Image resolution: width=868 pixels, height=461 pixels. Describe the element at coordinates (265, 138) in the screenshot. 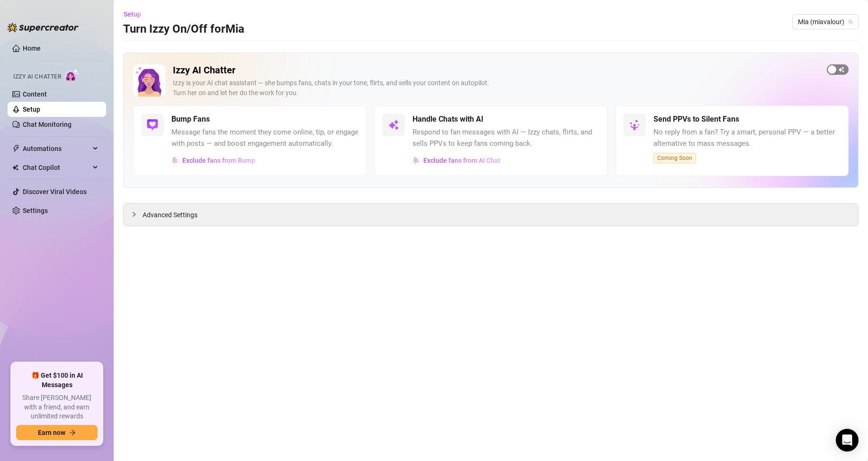

I see `span: Message fans the moment they come online, tip, or engage with posts — and boost engagement automa...` at that location.